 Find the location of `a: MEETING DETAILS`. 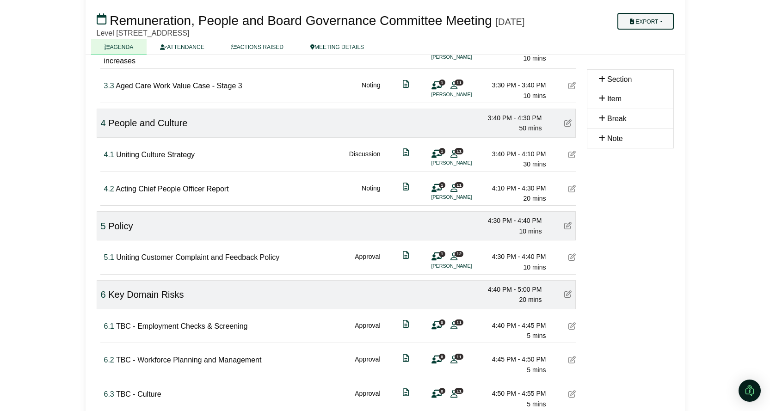

a: MEETING DETAILS is located at coordinates (337, 47).